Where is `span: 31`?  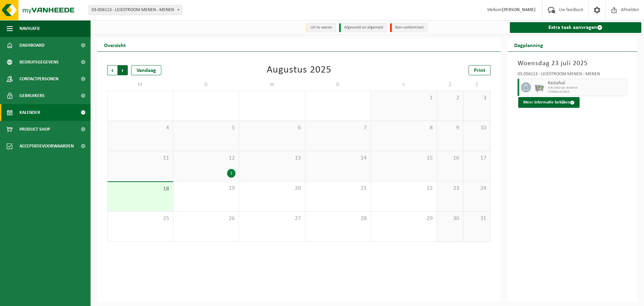
span: 31 is located at coordinates (477, 219).